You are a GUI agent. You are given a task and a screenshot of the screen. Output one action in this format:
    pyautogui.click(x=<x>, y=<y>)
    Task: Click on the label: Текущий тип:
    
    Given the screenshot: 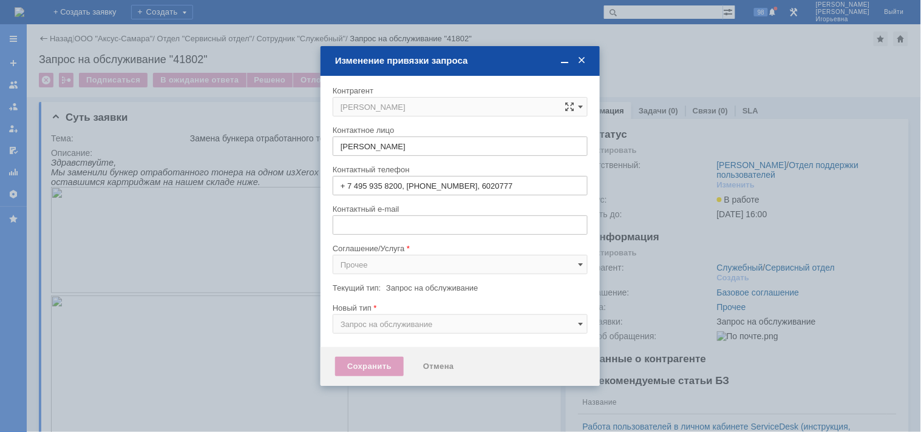 What is the action you would take?
    pyautogui.click(x=357, y=288)
    